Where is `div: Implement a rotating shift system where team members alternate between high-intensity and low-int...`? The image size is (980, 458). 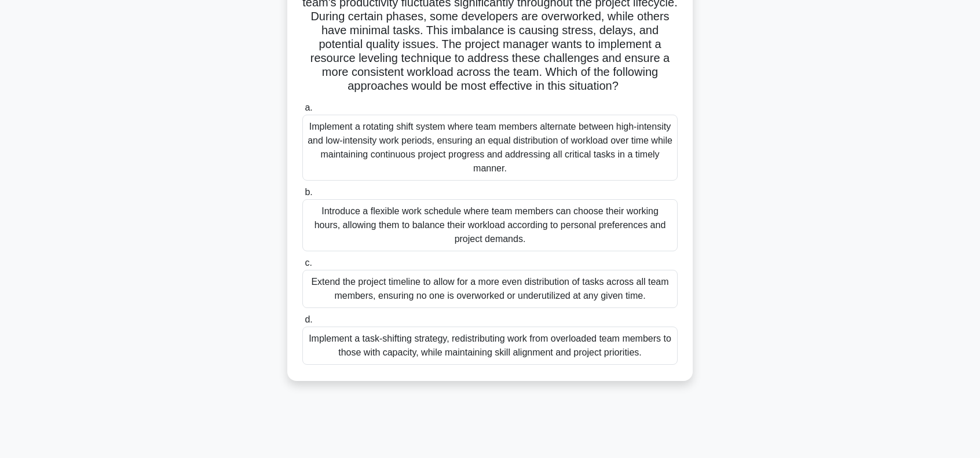 div: Implement a rotating shift system where team members alternate between high-intensity and low-int... is located at coordinates (490, 148).